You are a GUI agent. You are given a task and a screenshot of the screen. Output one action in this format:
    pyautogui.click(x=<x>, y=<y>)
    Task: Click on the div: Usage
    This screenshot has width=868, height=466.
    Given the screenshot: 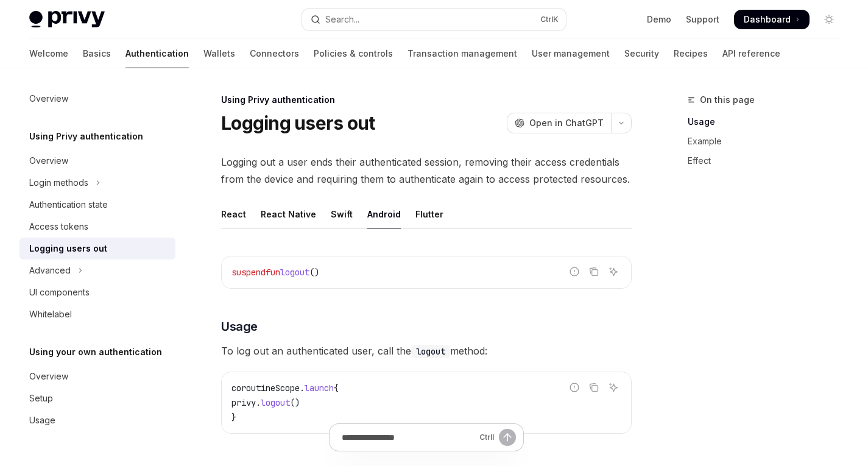 What is the action you would take?
    pyautogui.click(x=42, y=421)
    